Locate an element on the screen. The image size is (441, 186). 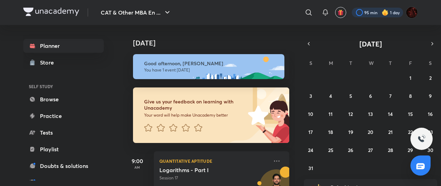
abbr: August 2, 2025 is located at coordinates (430, 78).